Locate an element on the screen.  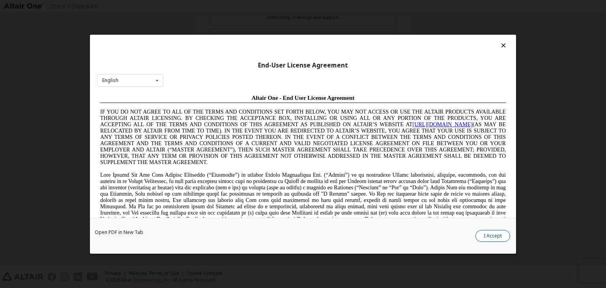
span: Lore Ipsumd Sit Ame Cons Adipisc Elitseddo (“Eiusmodte”) in utlabor Etdolo Magnaaliqua Eni. (“Adm... is located at coordinates (206, 109).